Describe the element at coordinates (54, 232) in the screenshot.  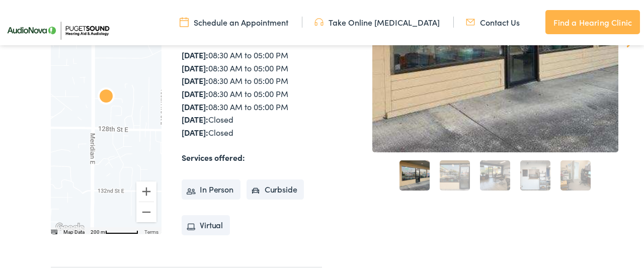
I see `button: Keyboard shortcuts` at that location.